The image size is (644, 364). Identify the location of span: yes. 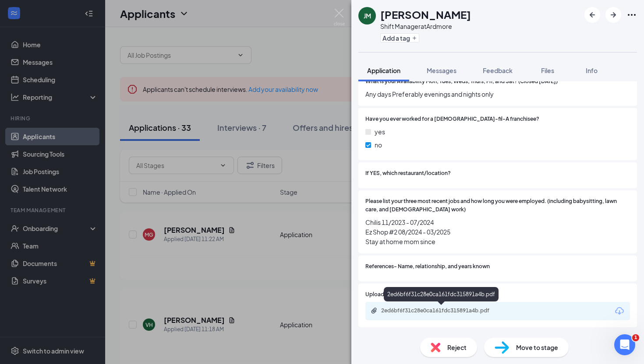
(380, 132).